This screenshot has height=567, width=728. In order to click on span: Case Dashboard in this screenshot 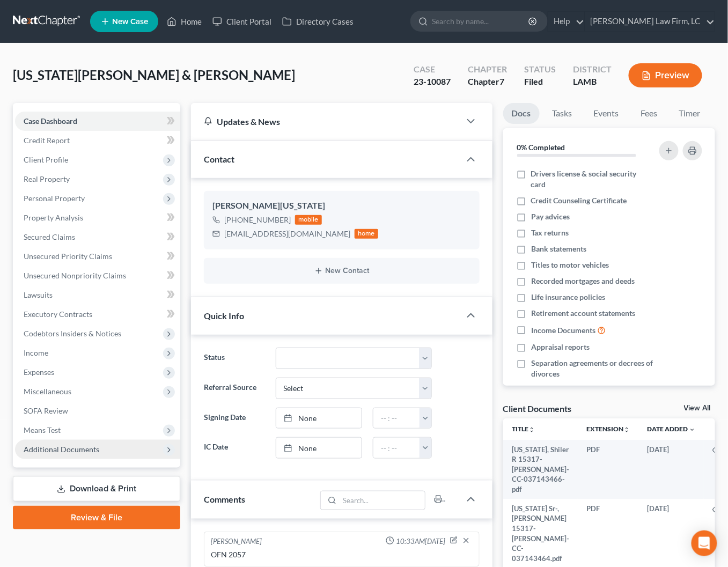, I will do `click(51, 121)`.